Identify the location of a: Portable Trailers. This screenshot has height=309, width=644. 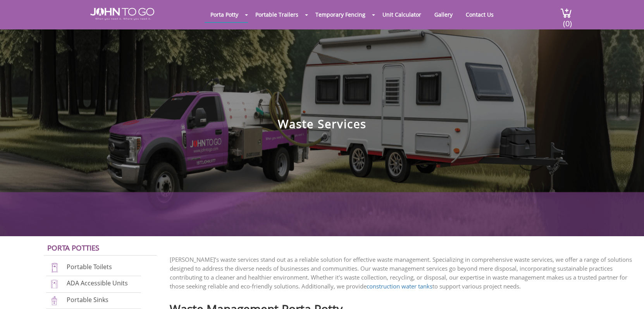
(276, 14).